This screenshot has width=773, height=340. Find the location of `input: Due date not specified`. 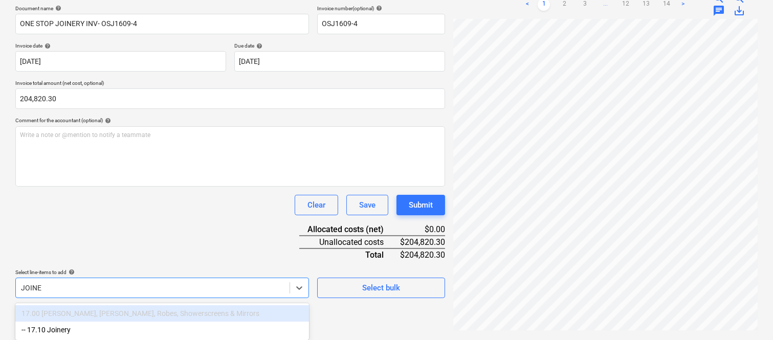

input: Due date not specified is located at coordinates (340, 61).